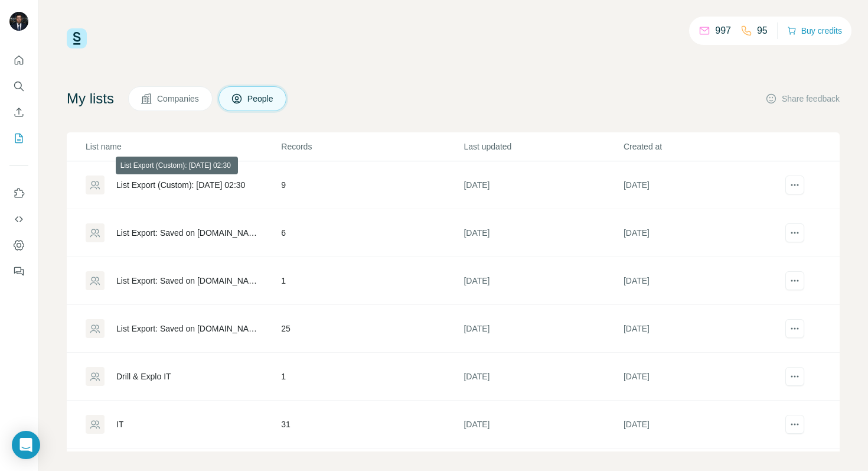 This screenshot has height=471, width=868. Describe the element at coordinates (19, 245) in the screenshot. I see `button: Dashboard` at that location.